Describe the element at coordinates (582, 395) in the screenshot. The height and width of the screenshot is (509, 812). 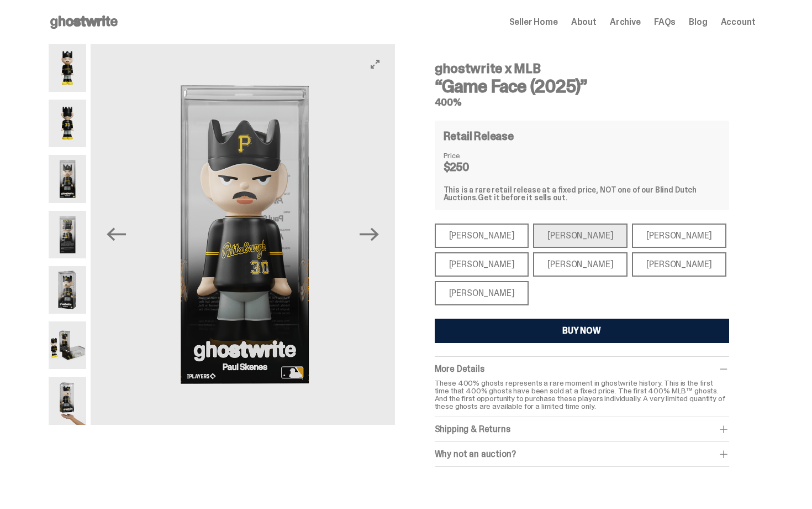
I see `p: These 400% ghosts represents a rare moment in ghostwrite history. This is the first time that 400...` at that location.